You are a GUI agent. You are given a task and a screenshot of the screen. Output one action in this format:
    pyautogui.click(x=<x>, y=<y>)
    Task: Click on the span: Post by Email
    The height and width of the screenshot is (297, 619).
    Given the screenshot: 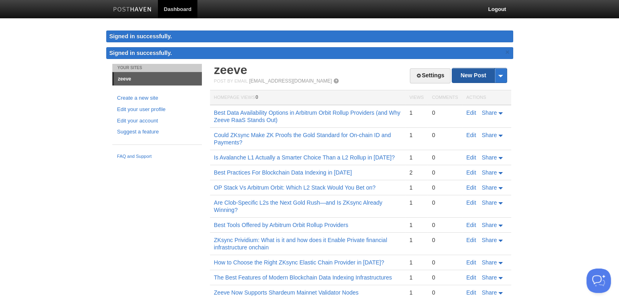 What is the action you would take?
    pyautogui.click(x=231, y=81)
    